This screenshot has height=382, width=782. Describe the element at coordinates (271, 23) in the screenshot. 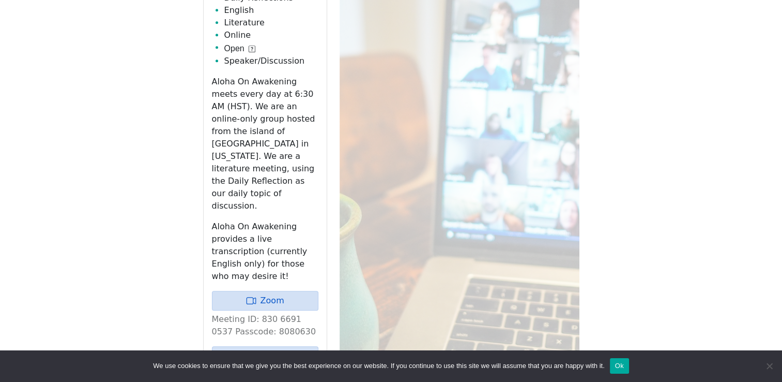

I see `li: Literature` at that location.